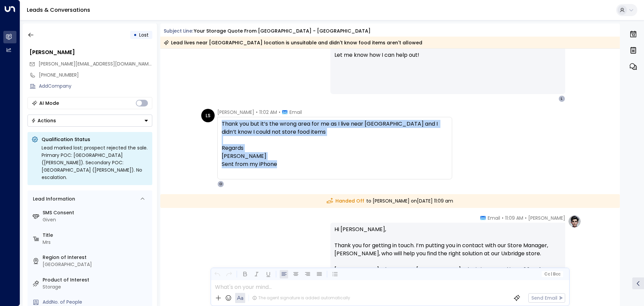 Image resolution: width=644 pixels, height=306 pixels. What do you see at coordinates (208, 115) in the screenshot?
I see `div: LS` at bounding box center [208, 115].